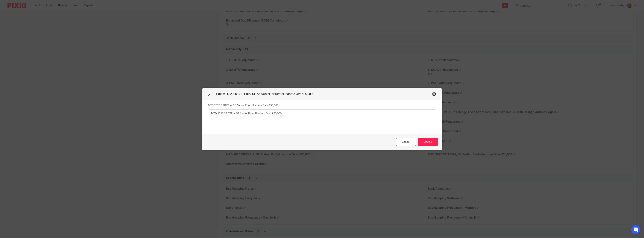 The image size is (644, 238). What do you see at coordinates (265, 94) in the screenshot?
I see `span: Edit MTD 2026 CRITERIA; SE And&#x2F;or Rental Income Over £50,000` at bounding box center [265, 94].